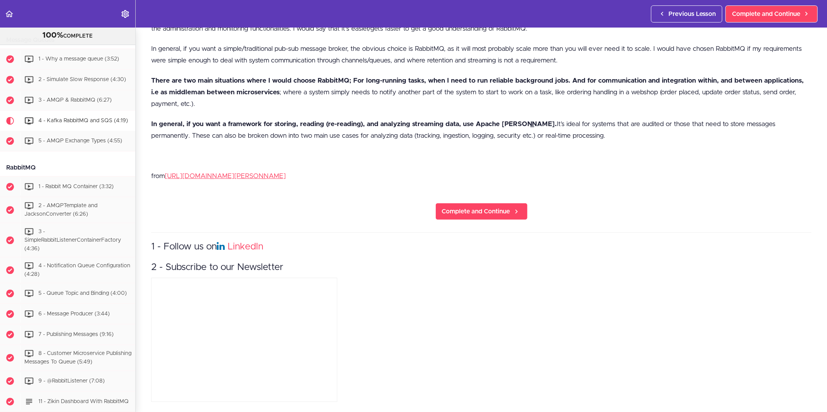  What do you see at coordinates (692, 14) in the screenshot?
I see `span: Previous Lesson` at bounding box center [692, 14].